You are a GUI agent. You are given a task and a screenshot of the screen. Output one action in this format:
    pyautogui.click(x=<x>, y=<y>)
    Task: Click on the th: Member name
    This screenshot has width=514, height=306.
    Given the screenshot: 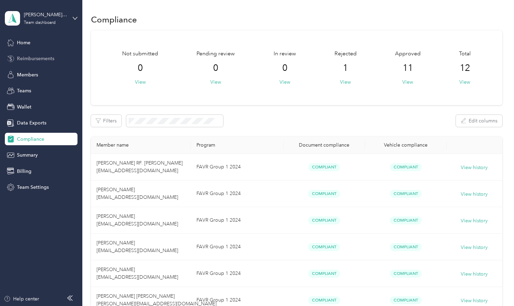 What is the action you would take?
    pyautogui.click(x=141, y=145)
    